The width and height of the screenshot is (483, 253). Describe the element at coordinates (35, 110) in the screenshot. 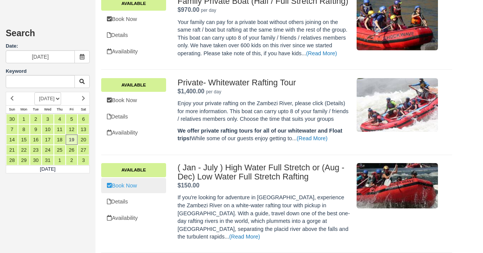

I see `th: Tue` at that location.